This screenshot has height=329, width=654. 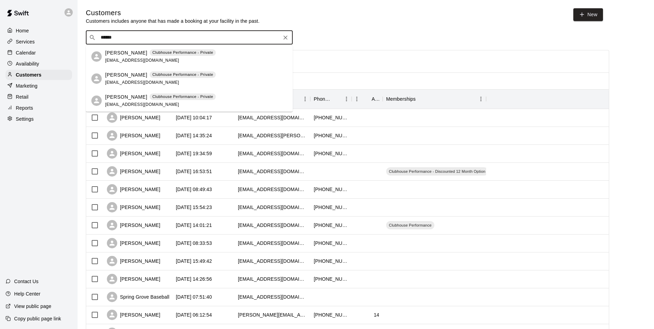 I want to click on div: liciamolz07@gmail.com, so click(x=273, y=243).